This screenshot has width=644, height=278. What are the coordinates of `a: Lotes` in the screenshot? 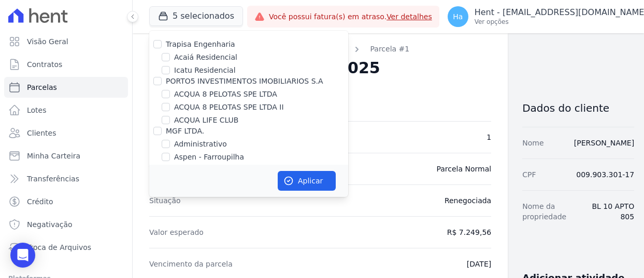 It's located at (66, 110).